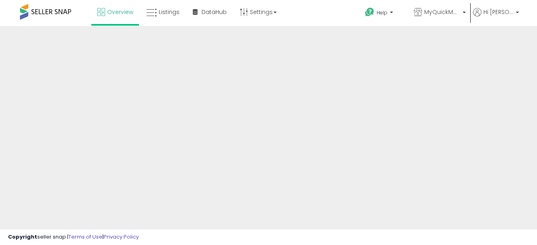  What do you see at coordinates (370, 12) in the screenshot?
I see `i: Get Help` at bounding box center [370, 12].